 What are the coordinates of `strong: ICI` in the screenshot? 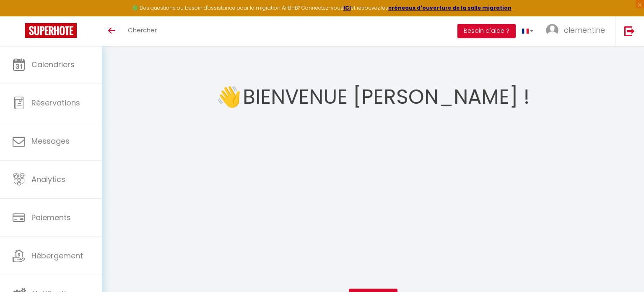 It's located at (347, 8).